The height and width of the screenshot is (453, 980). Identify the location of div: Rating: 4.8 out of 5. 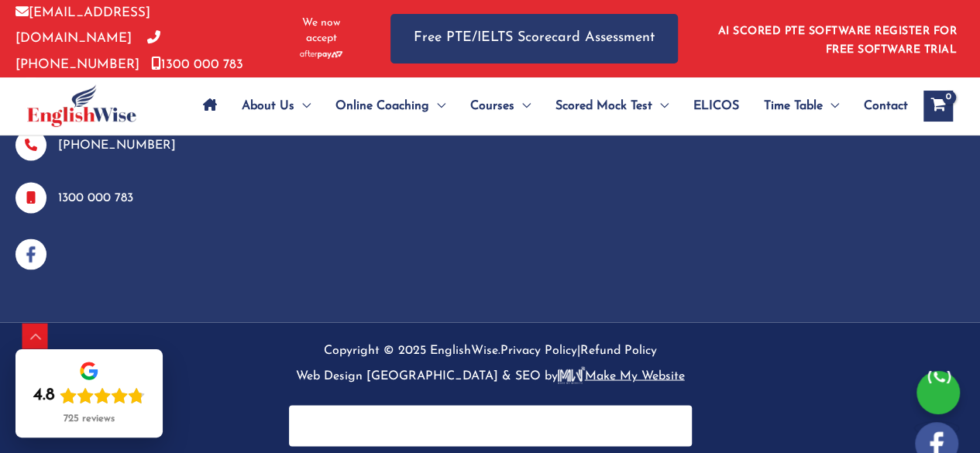
(89, 396).